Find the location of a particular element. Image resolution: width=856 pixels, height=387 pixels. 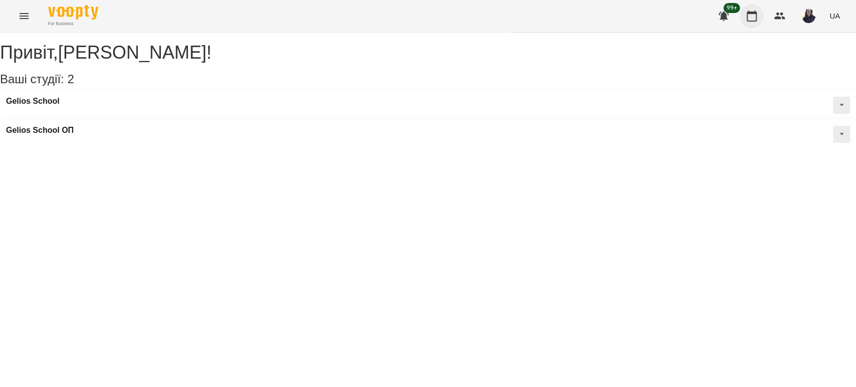

h3: Gelios School ОП is located at coordinates (40, 130).